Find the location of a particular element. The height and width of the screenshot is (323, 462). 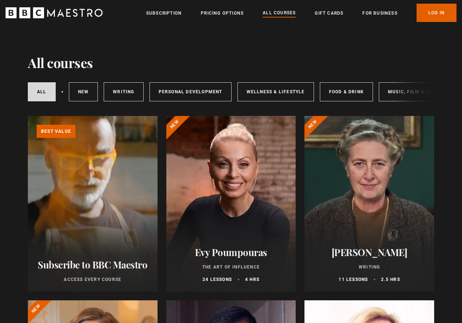

a: For business is located at coordinates (380, 13).